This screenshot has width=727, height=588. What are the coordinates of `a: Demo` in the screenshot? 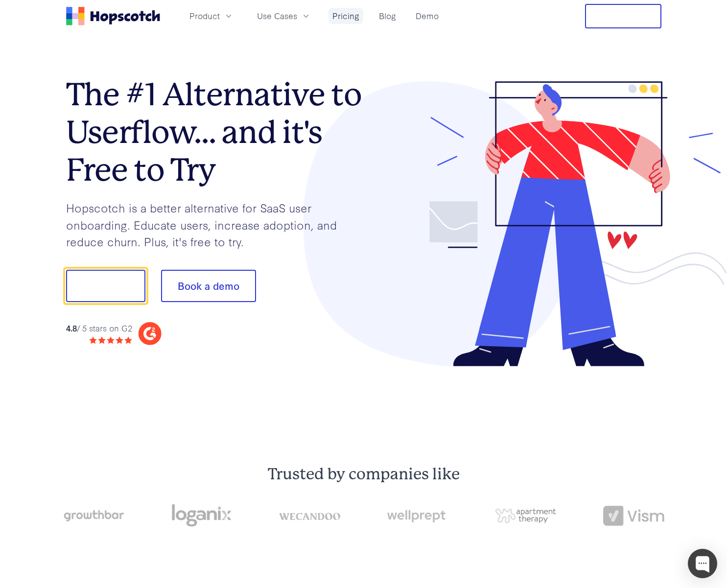 It's located at (427, 16).